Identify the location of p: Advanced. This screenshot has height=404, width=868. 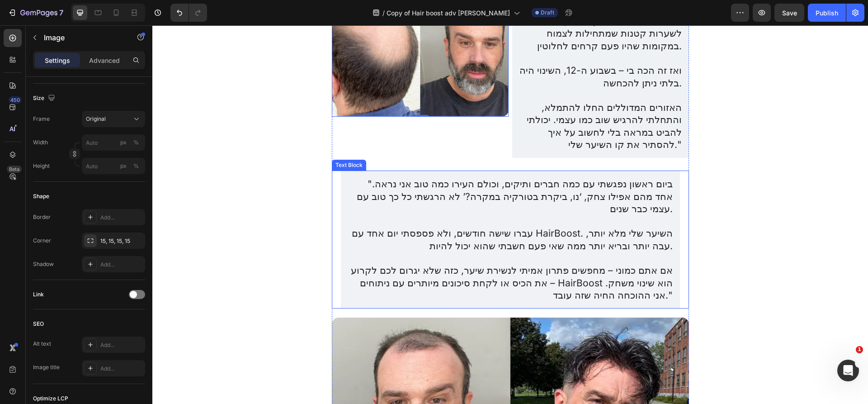
(104, 60).